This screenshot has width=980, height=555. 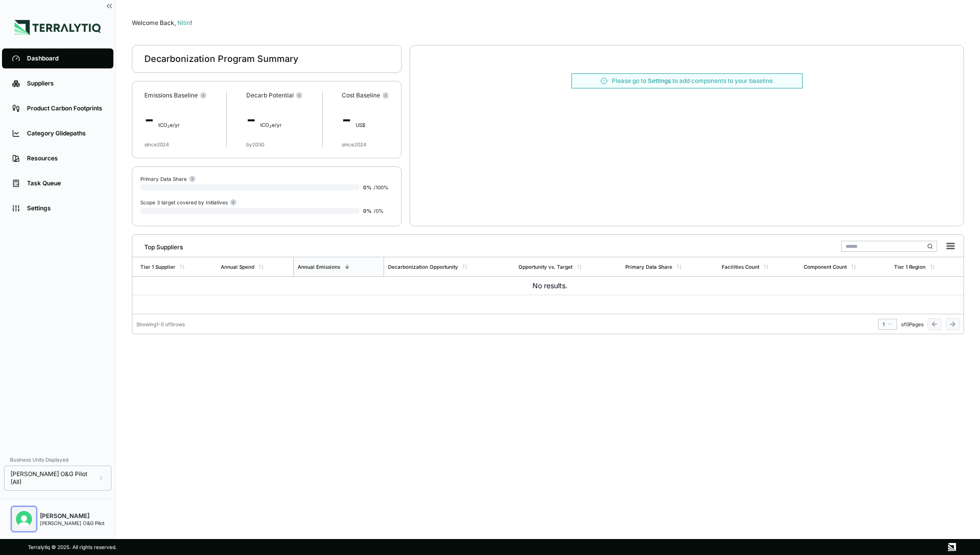 What do you see at coordinates (360, 125) in the screenshot?
I see `span: US$` at bounding box center [360, 125].